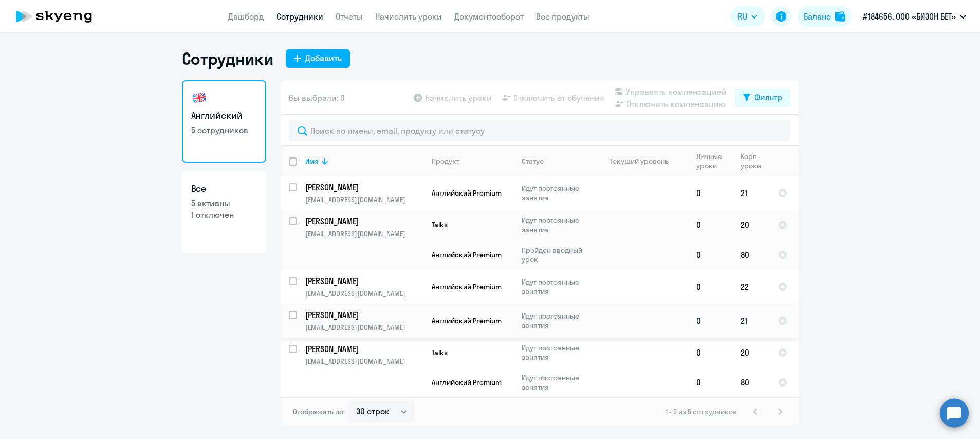  What do you see at coordinates (199, 98) in the screenshot?
I see `img: english` at bounding box center [199, 98].